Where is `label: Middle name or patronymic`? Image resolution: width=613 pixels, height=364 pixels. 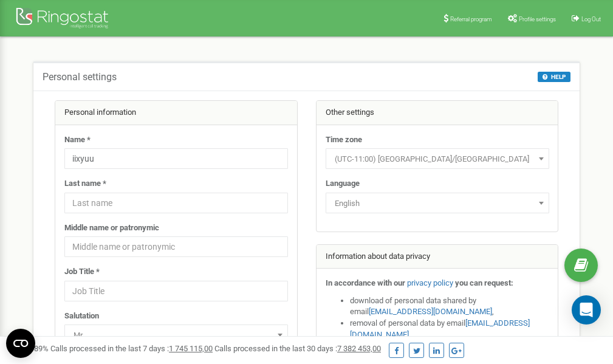 label: Middle name or patronymic is located at coordinates (112, 228).